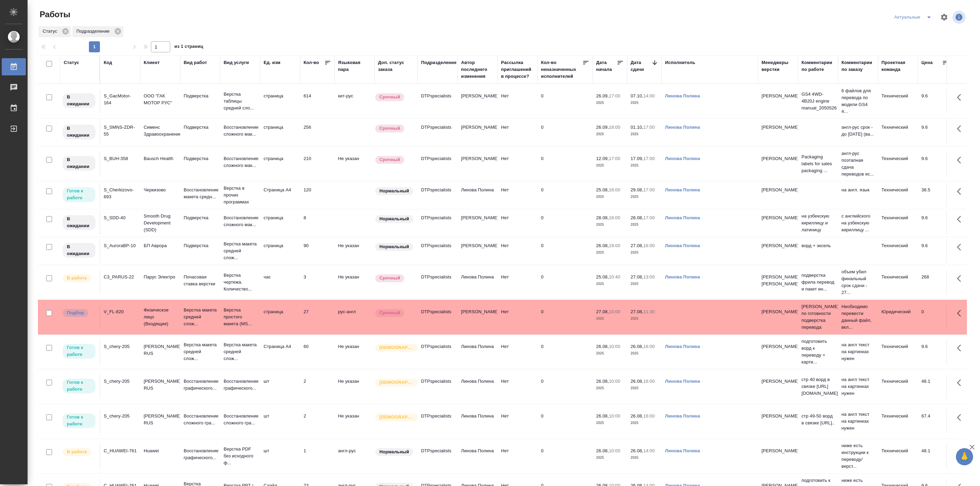 This screenshot has width=980, height=486. What do you see at coordinates (818, 223) in the screenshot?
I see `p: на узбекскую кириллицу и латиницу` at bounding box center [818, 223].